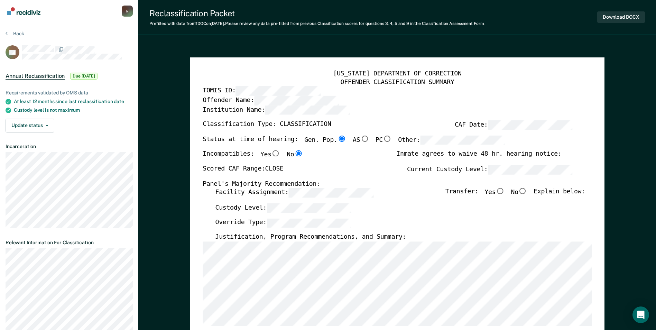 The image size is (656, 330). What do you see at coordinates (24, 11) in the screenshot?
I see `img: Recidiviz` at bounding box center [24, 11].